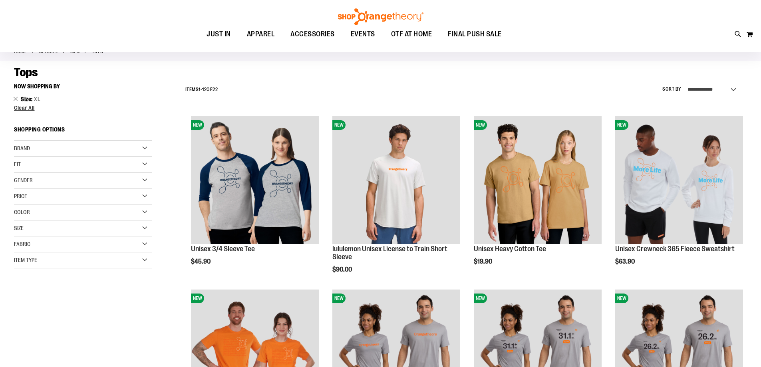  What do you see at coordinates (396, 180) in the screenshot?
I see `img: lululemon Unisex License to Train Short Sleeve` at bounding box center [396, 180].